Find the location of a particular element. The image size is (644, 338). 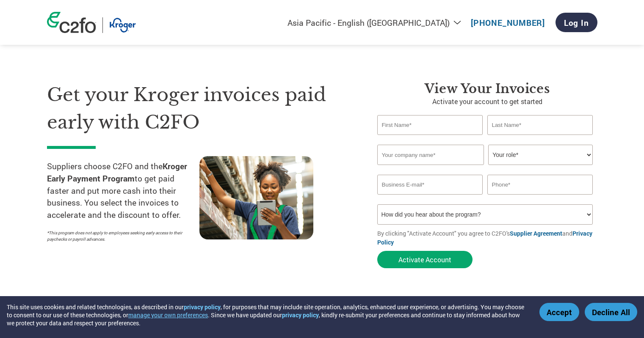

a: Log In is located at coordinates (577, 23).